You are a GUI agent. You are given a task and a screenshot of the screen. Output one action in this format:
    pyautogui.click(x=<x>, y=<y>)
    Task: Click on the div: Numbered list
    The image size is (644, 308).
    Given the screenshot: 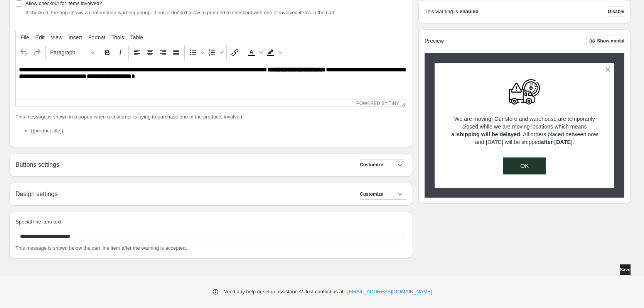 What is the action you would take?
    pyautogui.click(x=215, y=52)
    